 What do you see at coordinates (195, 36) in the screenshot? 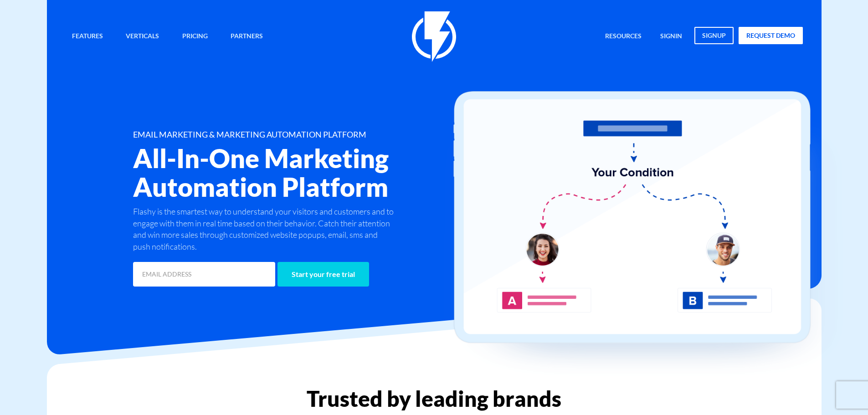
I see `a: Pricing` at bounding box center [195, 36].